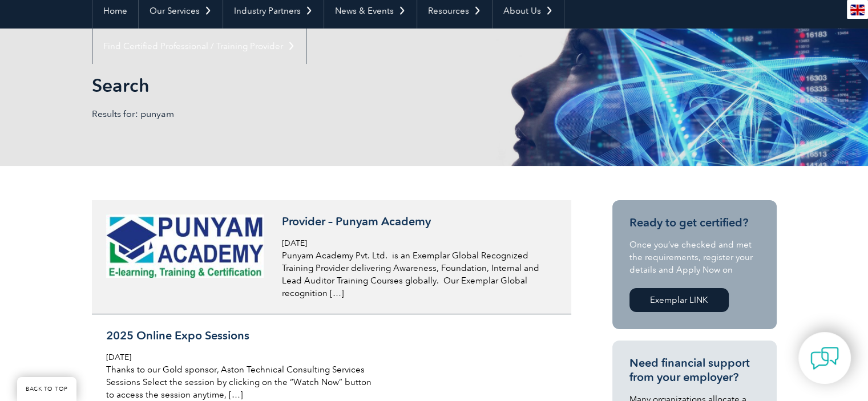  I want to click on a: BACK TO TOP, so click(47, 389).